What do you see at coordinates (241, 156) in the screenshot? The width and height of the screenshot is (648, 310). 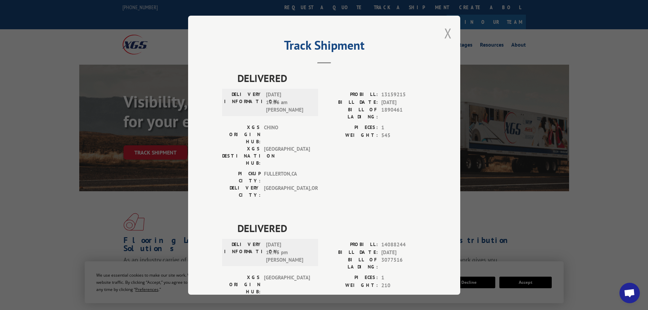 I see `label: XGS DESTINATION HUB:` at bounding box center [241, 156].